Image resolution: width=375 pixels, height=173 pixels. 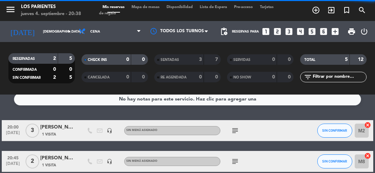 I want to click on span: Reservas para, so click(x=245, y=32).